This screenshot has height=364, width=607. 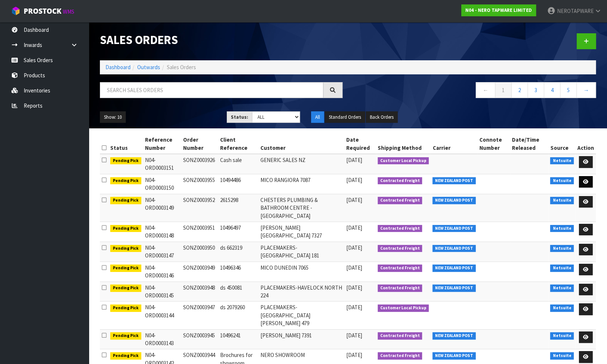 What do you see at coordinates (238, 231) in the screenshot?
I see `td: 10496497` at bounding box center [238, 231].